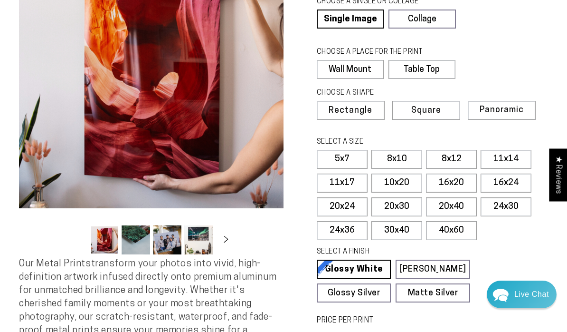  I want to click on button: Load image 2 in gallery view, so click(136, 239).